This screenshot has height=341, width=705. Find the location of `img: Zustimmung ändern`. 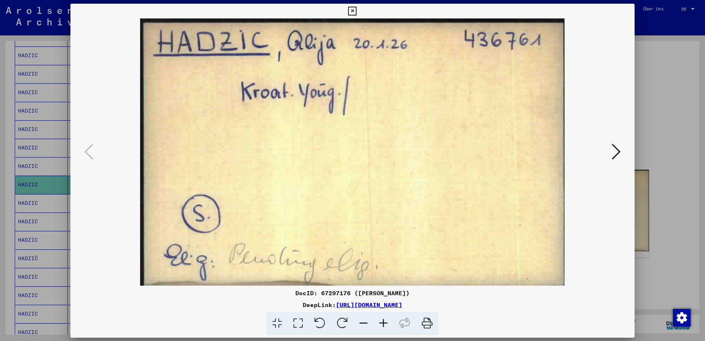

img: Zustimmung ändern is located at coordinates (682, 318).